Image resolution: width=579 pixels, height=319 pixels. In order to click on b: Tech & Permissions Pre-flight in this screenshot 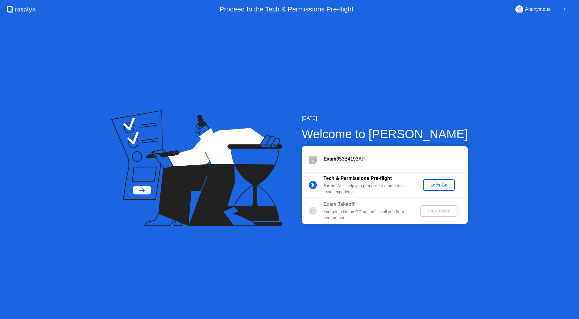, I will do `click(358, 178)`.